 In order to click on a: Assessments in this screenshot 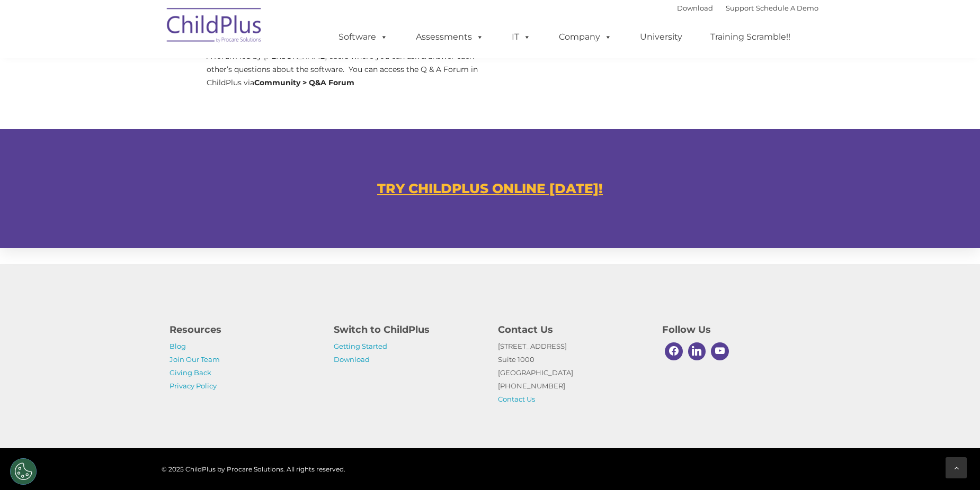, I will do `click(449, 37)`.